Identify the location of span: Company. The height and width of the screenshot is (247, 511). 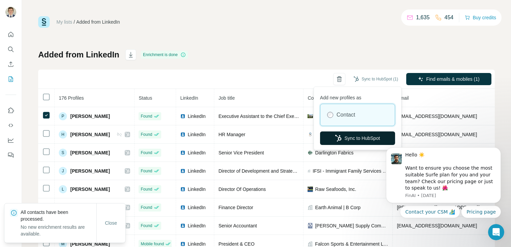
(318, 98).